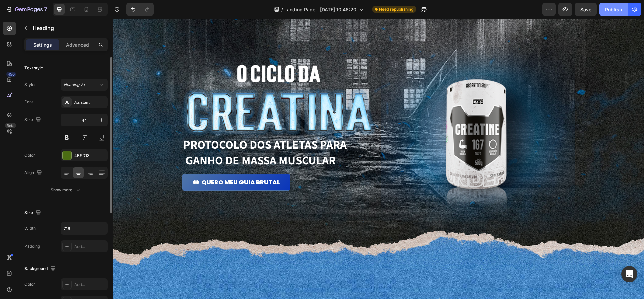  I want to click on p: 7, so click(46, 9).